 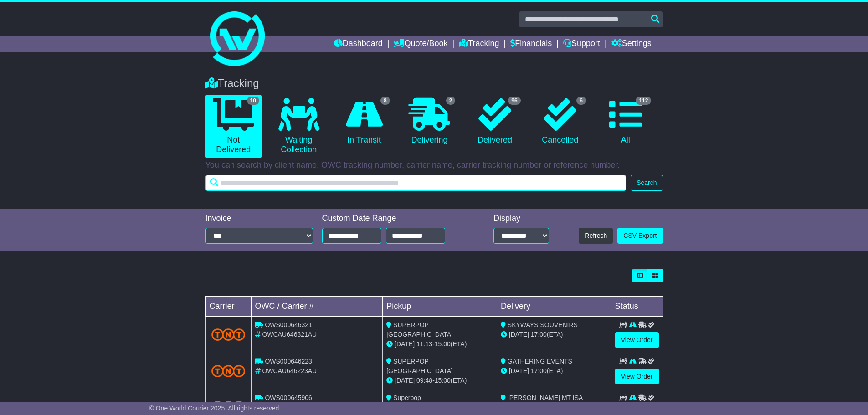 What do you see at coordinates (395, 219) in the screenshot?
I see `div: Custom Date Range` at bounding box center [395, 219].